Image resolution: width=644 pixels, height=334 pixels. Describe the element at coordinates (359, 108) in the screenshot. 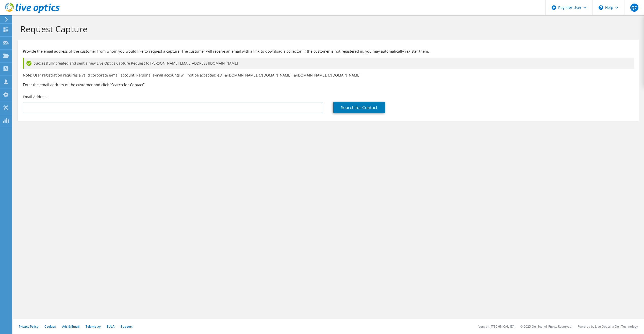

I see `a: Search for Contact` at that location.